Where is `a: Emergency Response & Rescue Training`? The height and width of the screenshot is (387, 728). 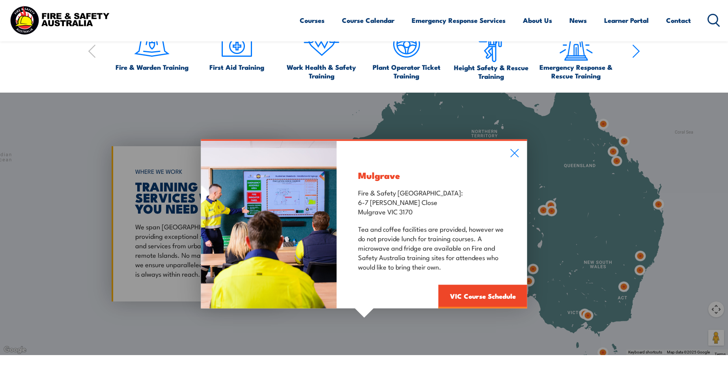 a: Emergency Response & Rescue Training is located at coordinates (576, 53).